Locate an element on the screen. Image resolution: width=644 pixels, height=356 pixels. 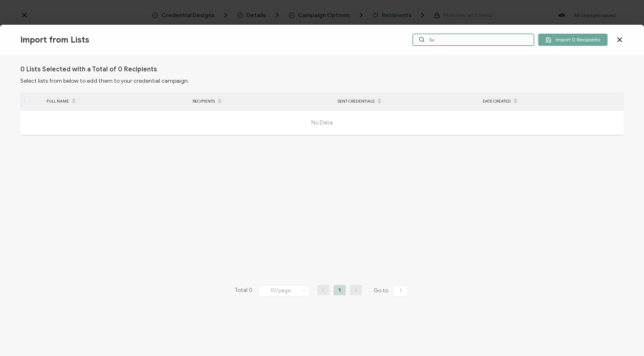
span: Select lists from below to add them to your credential campaign. is located at coordinates (104, 81).